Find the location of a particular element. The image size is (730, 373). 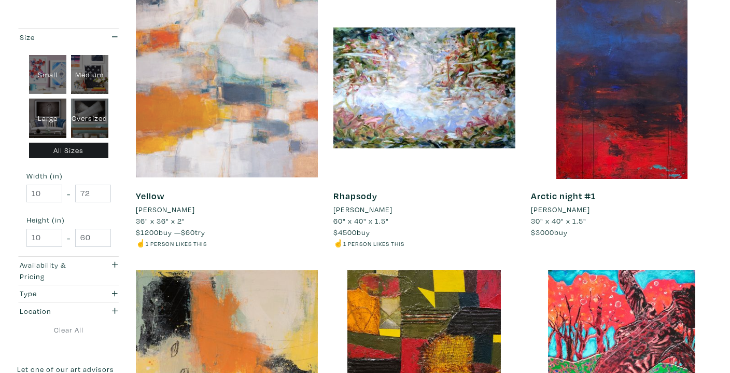

button: Availability & Pricing is located at coordinates (68, 270).